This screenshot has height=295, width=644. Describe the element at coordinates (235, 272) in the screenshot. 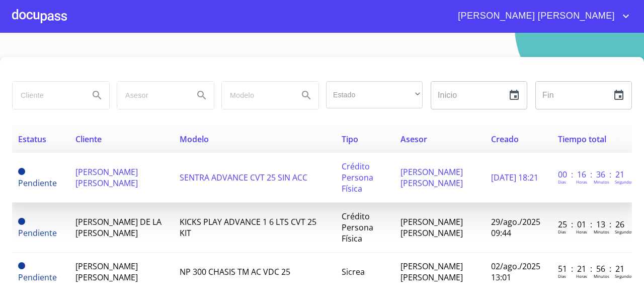

I see `span: NP 300 CHASIS TM AC VDC 25` at that location.